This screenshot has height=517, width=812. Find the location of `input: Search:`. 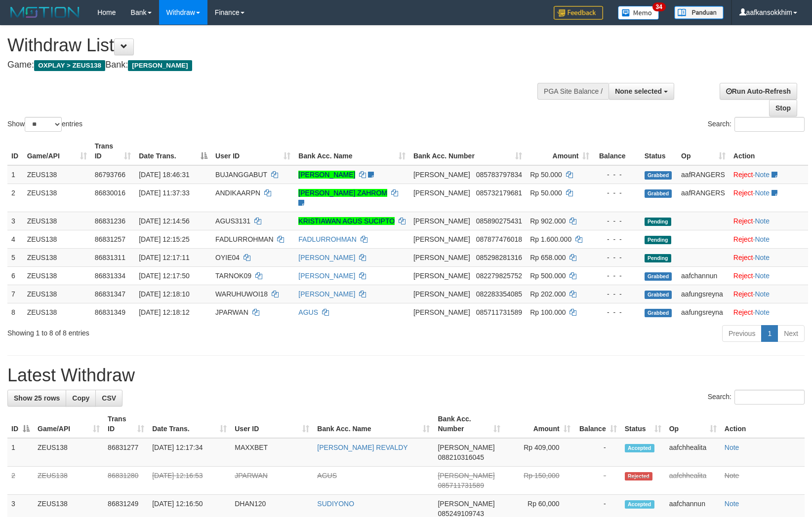

input: Search: is located at coordinates (769, 397).